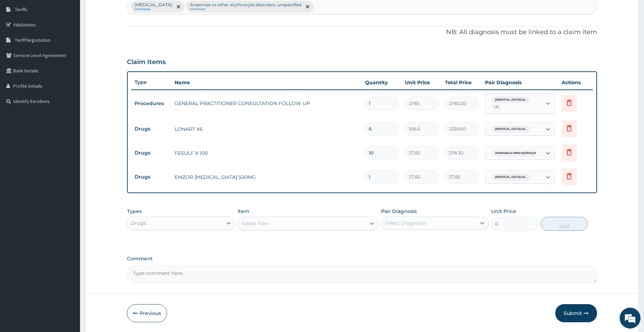 This screenshot has height=332, width=644. Describe the element at coordinates (266, 129) in the screenshot. I see `td: LONART X6` at that location.